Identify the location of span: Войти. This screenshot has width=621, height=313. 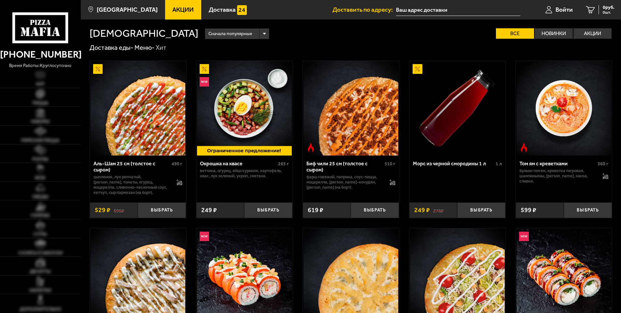
(564, 9).